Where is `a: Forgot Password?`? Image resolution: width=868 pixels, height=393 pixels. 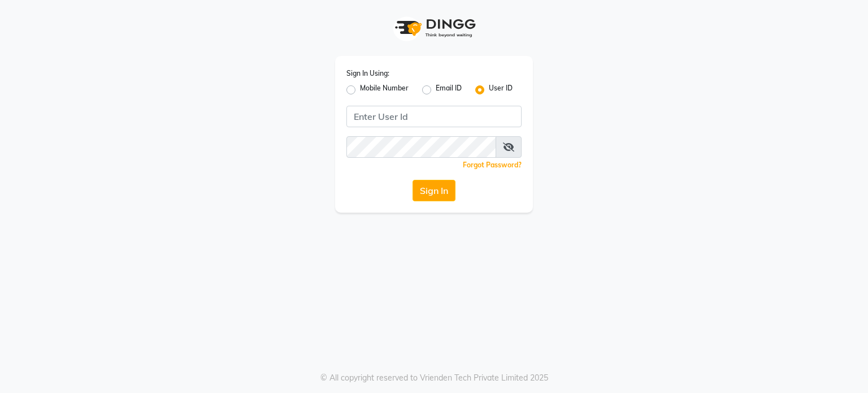 a: Forgot Password? is located at coordinates (493, 165).